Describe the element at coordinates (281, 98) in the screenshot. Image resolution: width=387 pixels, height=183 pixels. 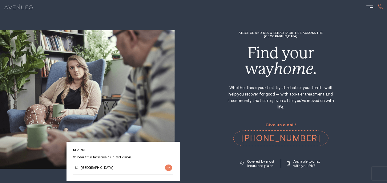
I see `p: Whether this is your first try at rehab or your tenth, we'll help you recover for good — with top...` at that location.